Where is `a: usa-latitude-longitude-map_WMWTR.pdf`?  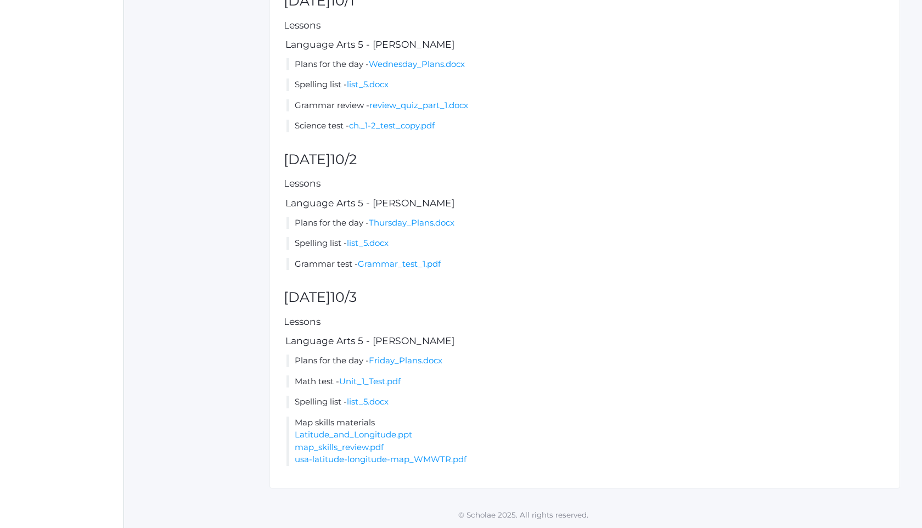
a: usa-latitude-longitude-map_WMWTR.pdf is located at coordinates (380, 459).